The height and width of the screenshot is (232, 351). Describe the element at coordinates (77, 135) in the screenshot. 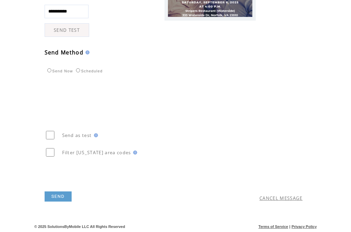

I see `span: Send as test` at that location.